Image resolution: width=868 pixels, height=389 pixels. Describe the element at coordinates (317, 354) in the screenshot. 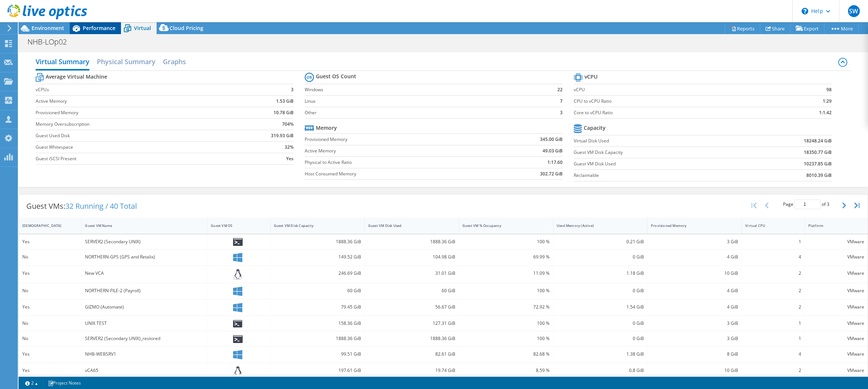

I see `div: 99.51 GiB` at that location.